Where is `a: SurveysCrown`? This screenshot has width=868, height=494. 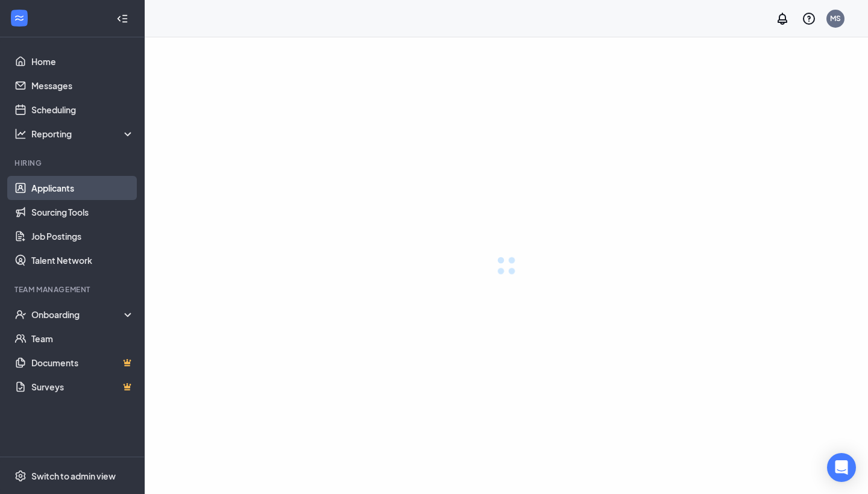
a: SurveysCrown is located at coordinates (83, 387).